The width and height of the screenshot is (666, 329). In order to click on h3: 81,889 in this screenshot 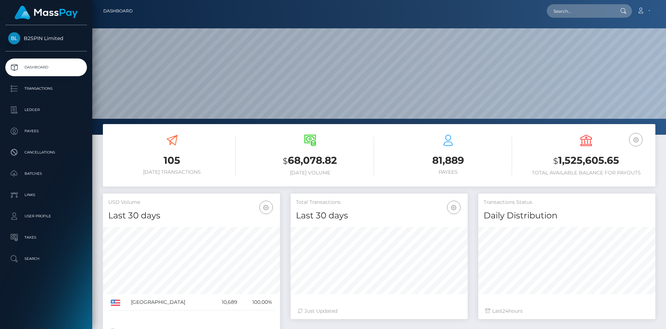, I will do `click(448, 160)`.